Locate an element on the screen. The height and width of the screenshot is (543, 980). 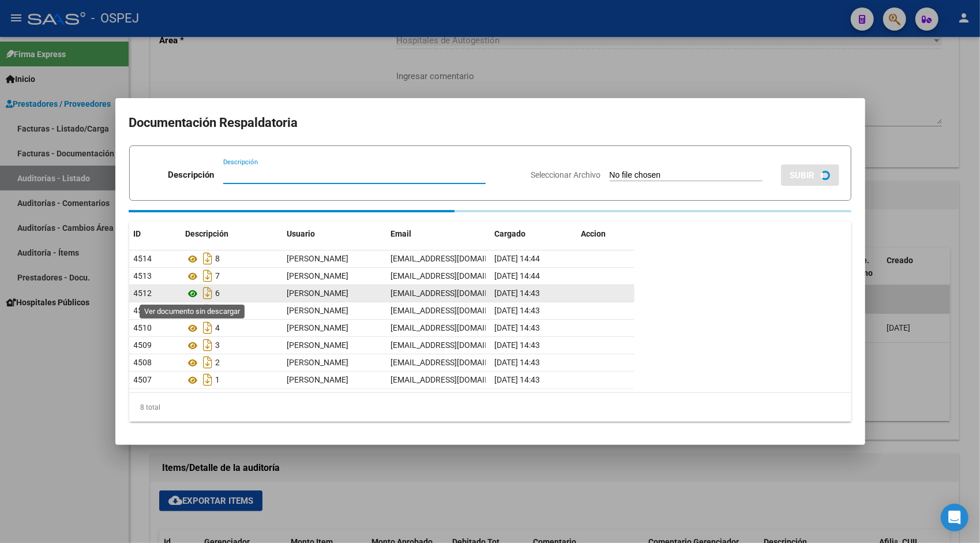
span: 4507 is located at coordinates (143, 380).